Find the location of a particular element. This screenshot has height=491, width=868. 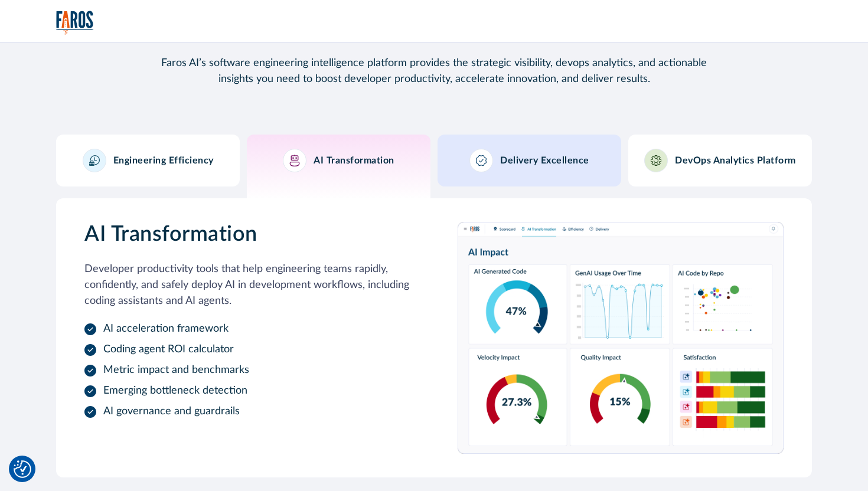

a: home is located at coordinates (75, 22).